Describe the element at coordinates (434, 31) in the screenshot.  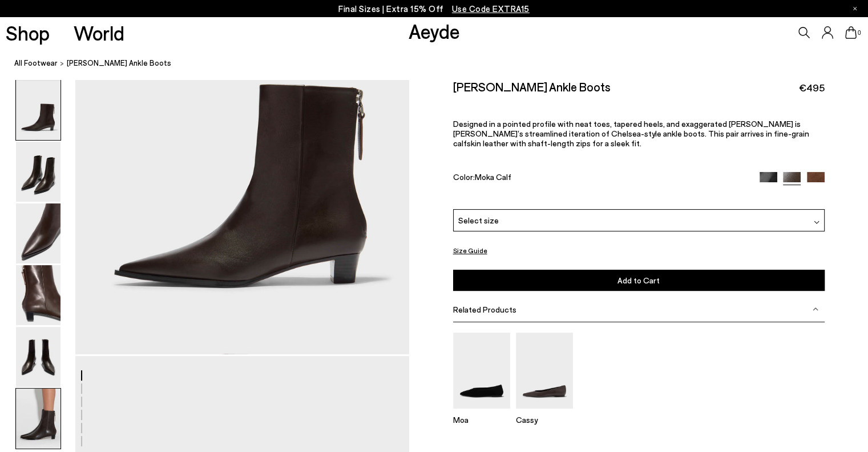
I see `a: Aeyde` at that location.